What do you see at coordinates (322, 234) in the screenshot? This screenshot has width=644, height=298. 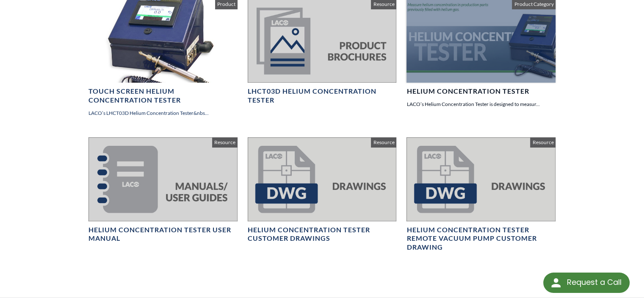 I see `h4: Helium Concentration Tester Customer Drawings` at bounding box center [322, 234].